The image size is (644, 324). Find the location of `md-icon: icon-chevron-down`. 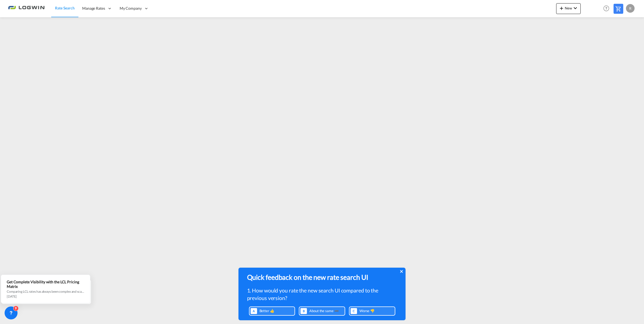

md-icon: icon-chevron-down is located at coordinates (576, 8).